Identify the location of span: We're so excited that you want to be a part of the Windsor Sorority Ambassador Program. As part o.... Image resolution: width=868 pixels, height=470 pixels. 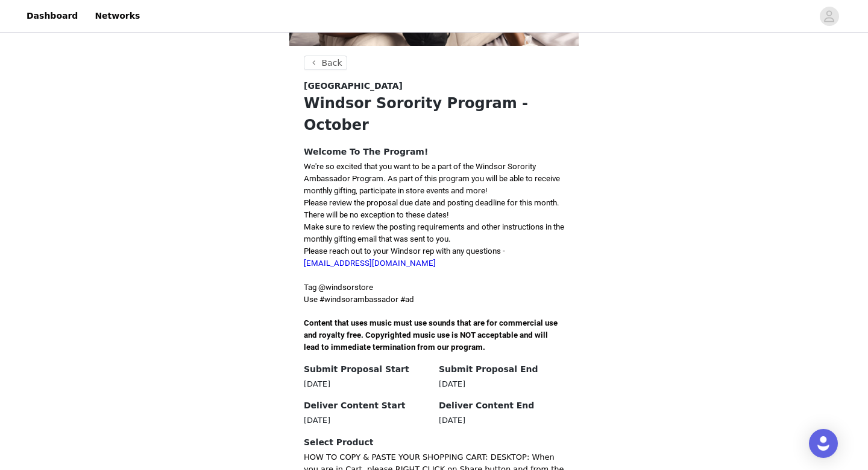
(432, 178).